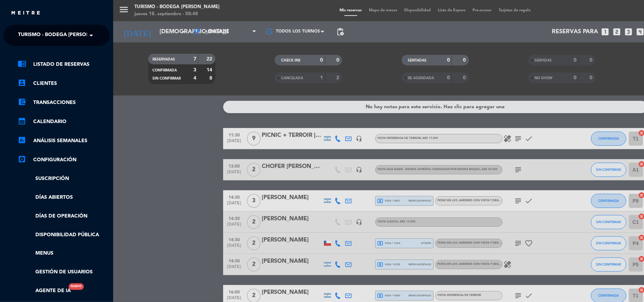 The width and height of the screenshot is (644, 302). I want to click on a: calendar_monthCalendario, so click(63, 121).